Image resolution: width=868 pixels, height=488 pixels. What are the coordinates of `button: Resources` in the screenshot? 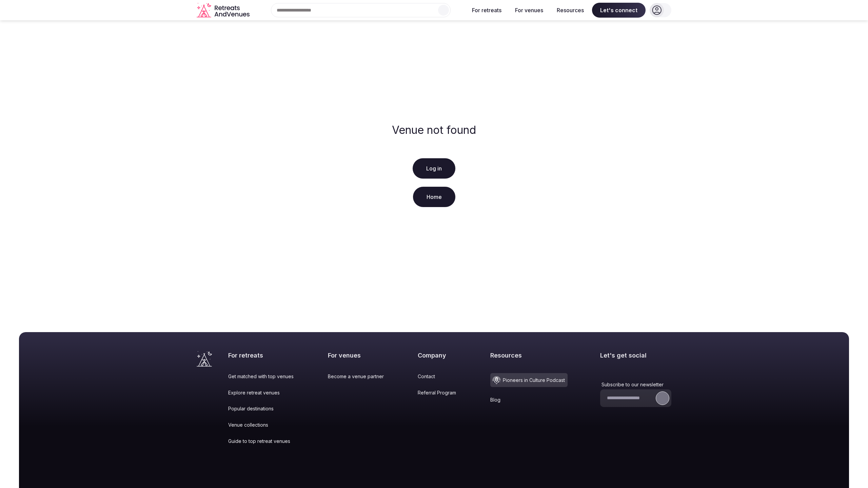 It's located at (571, 10).